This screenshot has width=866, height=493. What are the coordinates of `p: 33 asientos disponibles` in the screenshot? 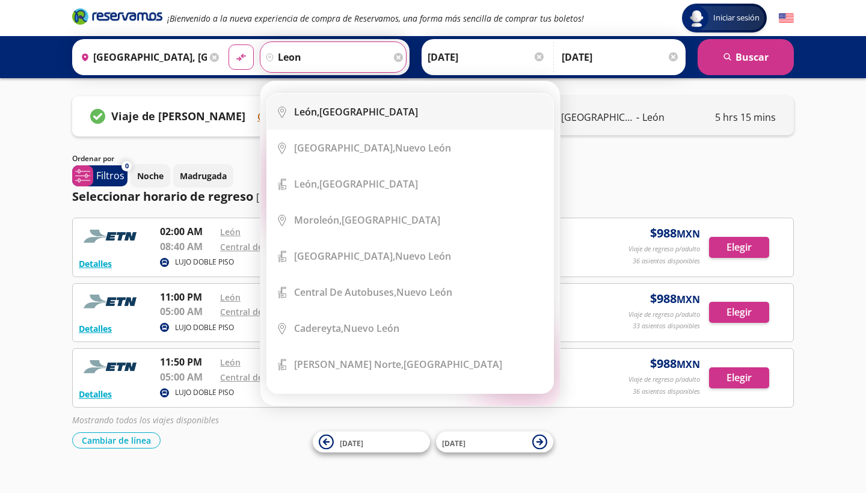 It's located at (667, 326).